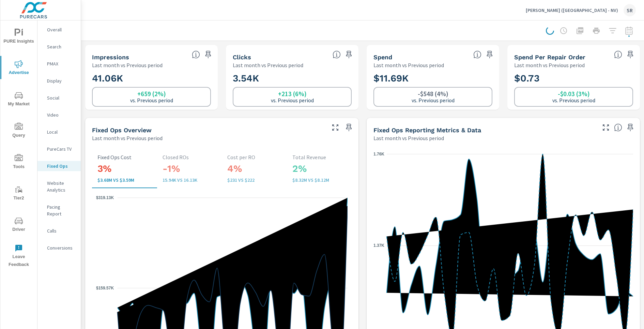 The image size is (644, 329). Describe the element at coordinates (61, 230) in the screenshot. I see `p: Calls` at that location.